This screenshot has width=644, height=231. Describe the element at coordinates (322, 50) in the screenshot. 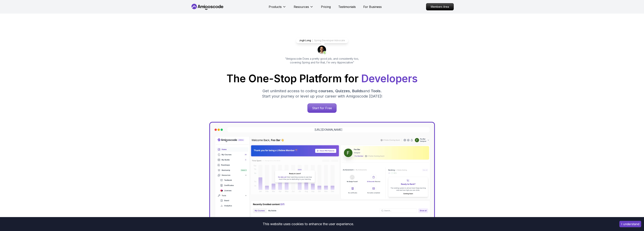

I see `img: josh long` at that location.